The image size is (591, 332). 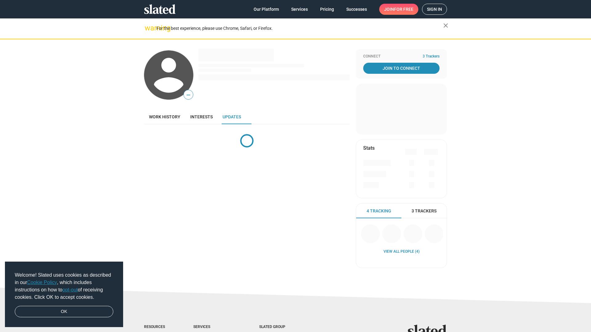 I want to click on span: Interests, so click(x=201, y=117).